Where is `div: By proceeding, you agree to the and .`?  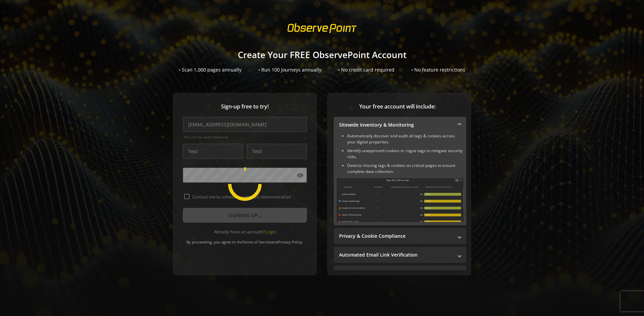
div: By proceeding, you agree to the and . is located at coordinates (245, 240).